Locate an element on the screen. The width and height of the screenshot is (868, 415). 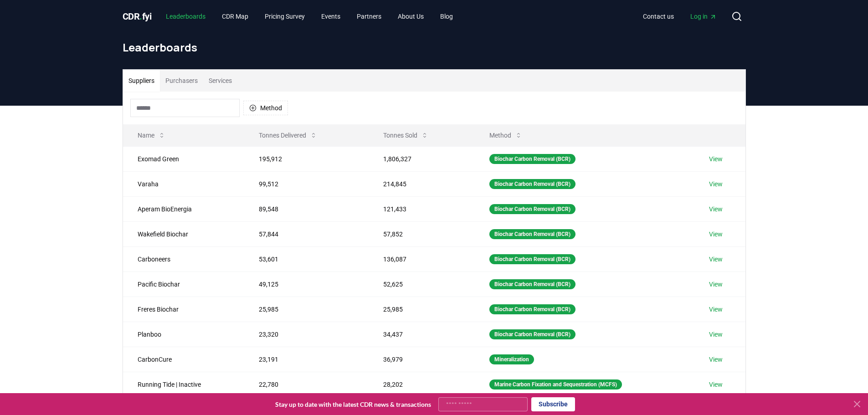
td: 53,601 is located at coordinates (306, 258).